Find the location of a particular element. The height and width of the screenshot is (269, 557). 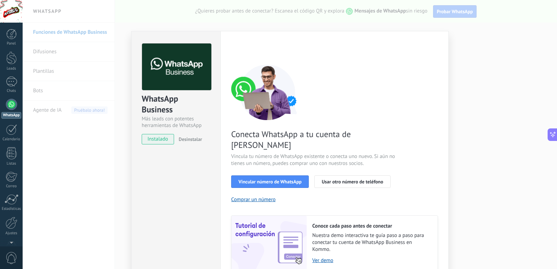

img: connect number is located at coordinates (267, 92).